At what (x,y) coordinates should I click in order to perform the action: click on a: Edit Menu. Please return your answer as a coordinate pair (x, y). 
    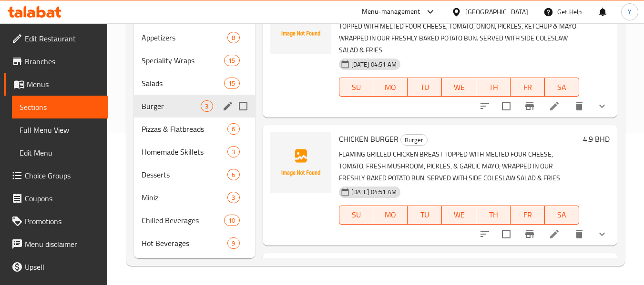
    Looking at the image, I should click on (59, 153).